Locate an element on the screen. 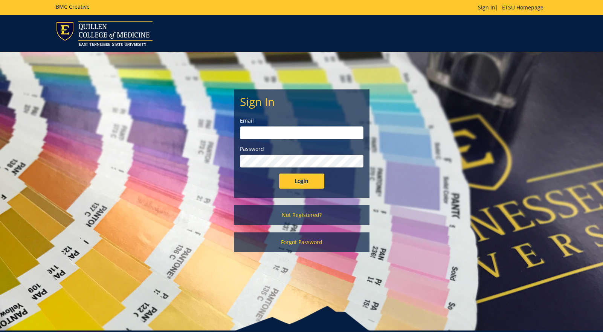  label: Password is located at coordinates (302, 149).